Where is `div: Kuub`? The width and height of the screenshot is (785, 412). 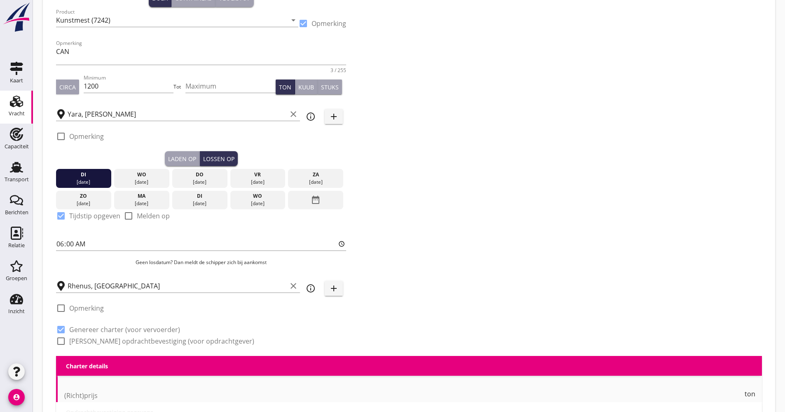
div: Kuub is located at coordinates (306, 87).